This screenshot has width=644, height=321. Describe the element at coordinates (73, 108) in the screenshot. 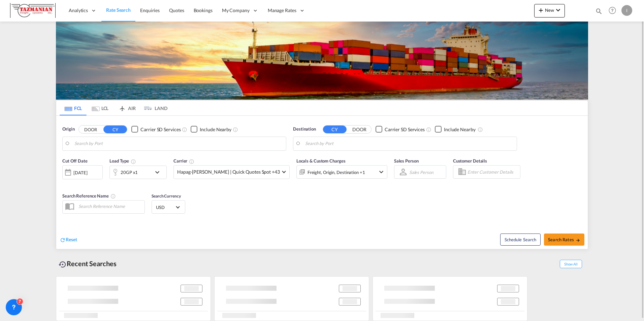

I see `md-tab-item: FCL` at that location.